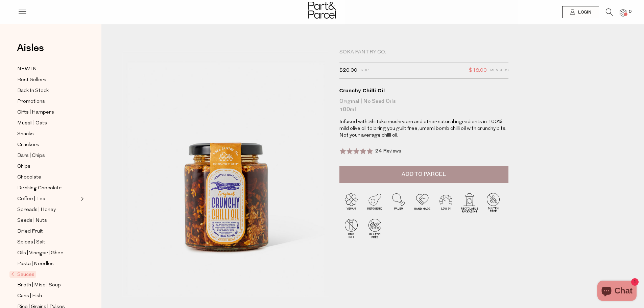 This screenshot has height=308, width=644. What do you see at coordinates (424, 128) in the screenshot?
I see `p: Infused with Shiitake mushroom and other natural ingredients in 100% mild olive oil to bring you ...` at bounding box center [424, 128].